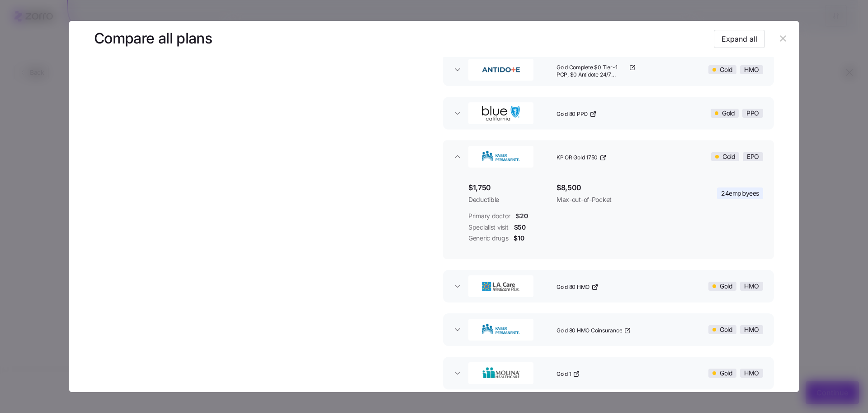 This screenshot has height=413, width=868. Describe the element at coordinates (501, 373) in the screenshot. I see `img: Molina` at that location.